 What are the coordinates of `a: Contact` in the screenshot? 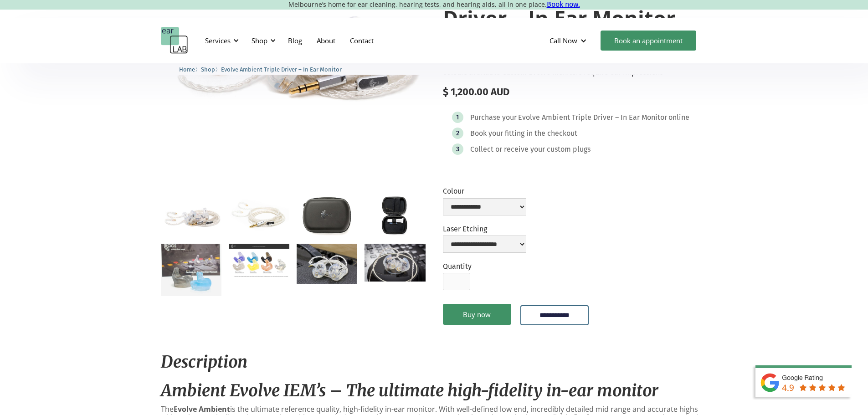 It's located at (362, 40).